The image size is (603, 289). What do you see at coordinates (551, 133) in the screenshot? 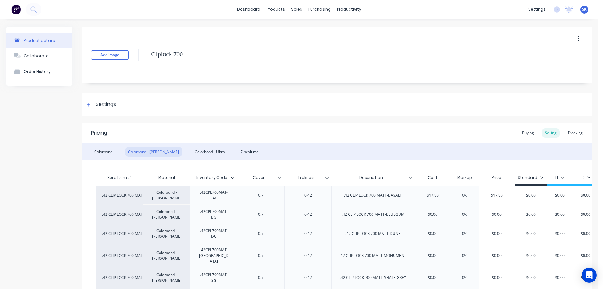
I see `div: Selling` at bounding box center [551, 133].